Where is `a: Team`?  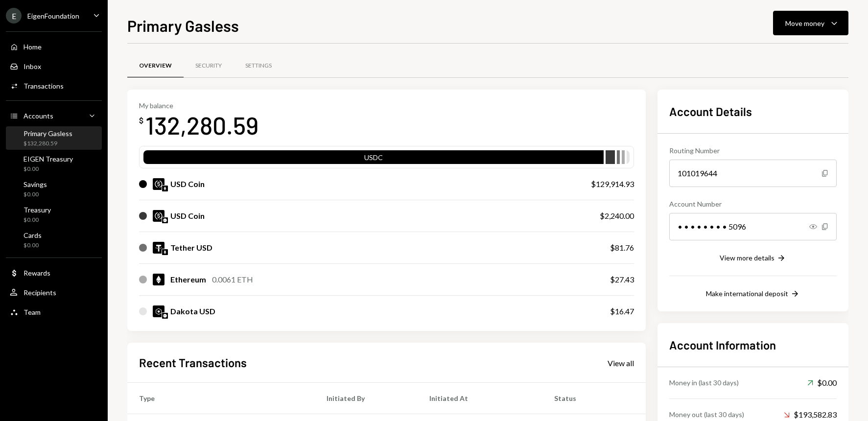
a: Team is located at coordinates (54, 312).